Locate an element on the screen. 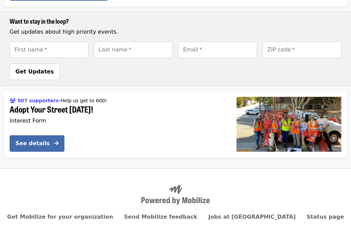 This screenshot has height=230, width=351. a: See details for "Adopt Your Street Today!" is located at coordinates (176, 124).